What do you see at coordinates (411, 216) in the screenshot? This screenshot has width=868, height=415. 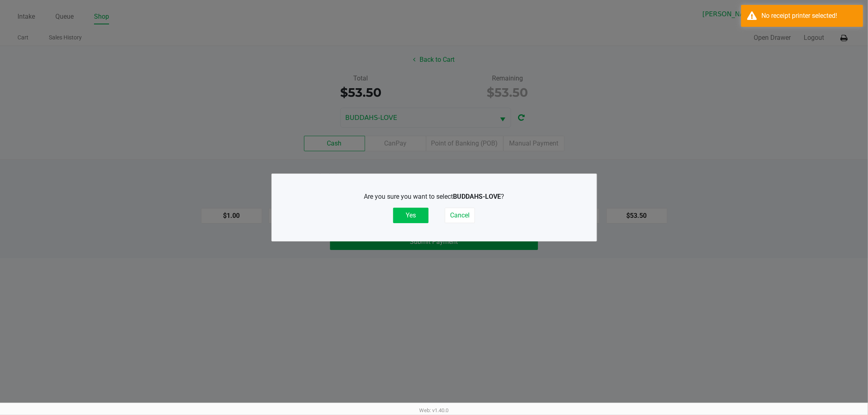 I see `button: Yes` at bounding box center [411, 216].